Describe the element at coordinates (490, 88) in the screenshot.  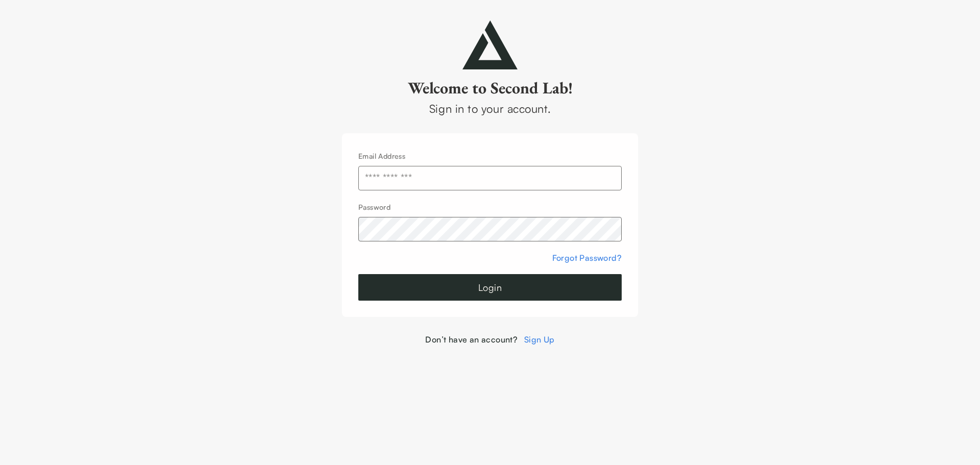
I see `h2: Welcome to Second Lab!` at that location.